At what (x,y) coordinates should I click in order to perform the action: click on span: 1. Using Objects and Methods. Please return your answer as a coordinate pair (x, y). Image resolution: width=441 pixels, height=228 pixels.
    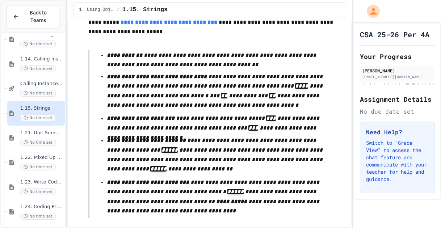
    Looking at the image, I should click on (97, 10).